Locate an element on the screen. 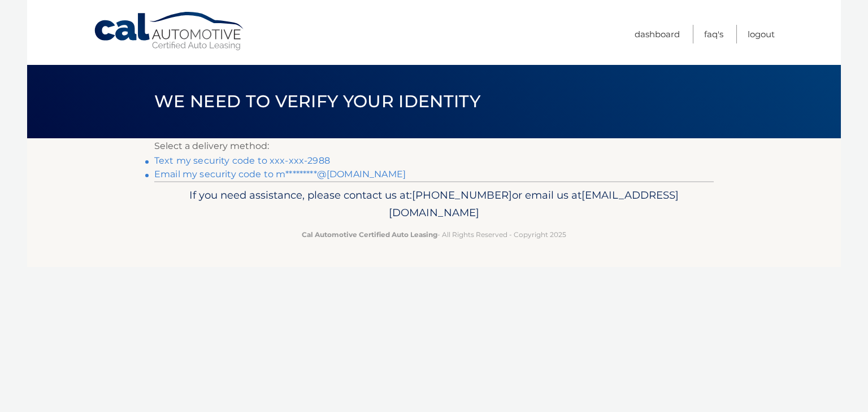 This screenshot has width=868, height=412. a: Logout is located at coordinates (761, 34).